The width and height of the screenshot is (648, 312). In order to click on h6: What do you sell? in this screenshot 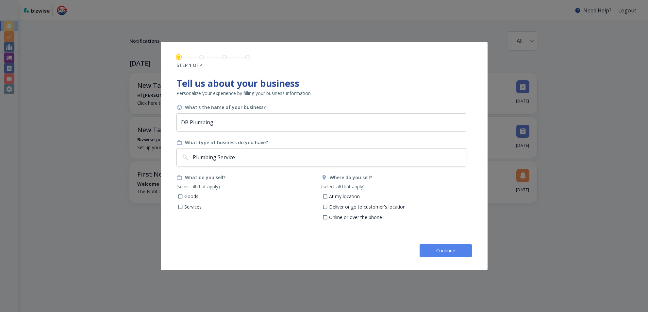, I will do `click(205, 178)`.